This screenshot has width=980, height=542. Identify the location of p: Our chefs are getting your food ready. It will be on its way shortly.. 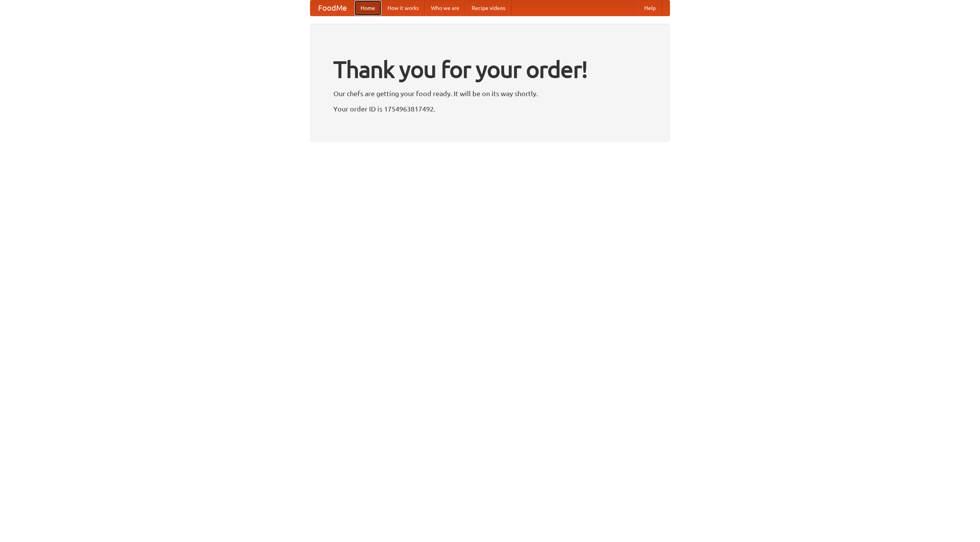
(490, 94).